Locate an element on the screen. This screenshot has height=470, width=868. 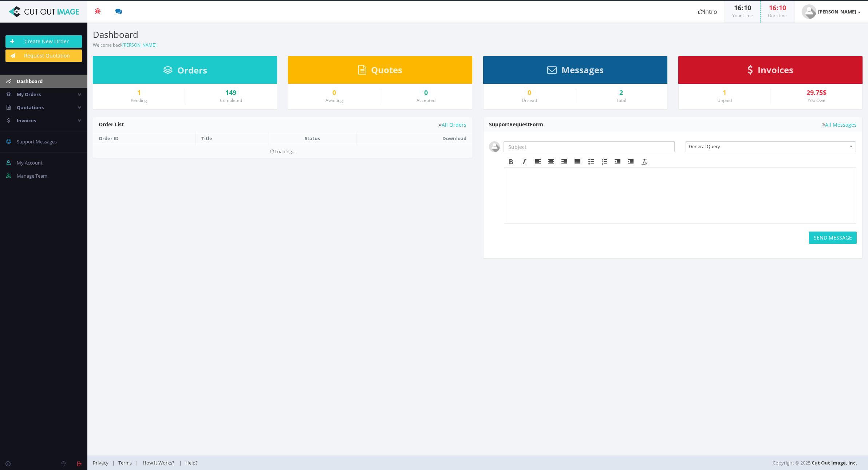
span: Support Messages is located at coordinates (37, 141).